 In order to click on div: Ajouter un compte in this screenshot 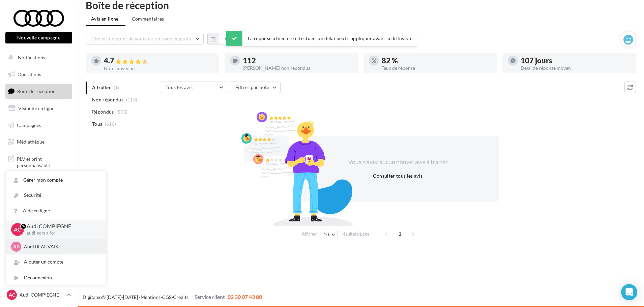, I will do `click(56, 262)`.